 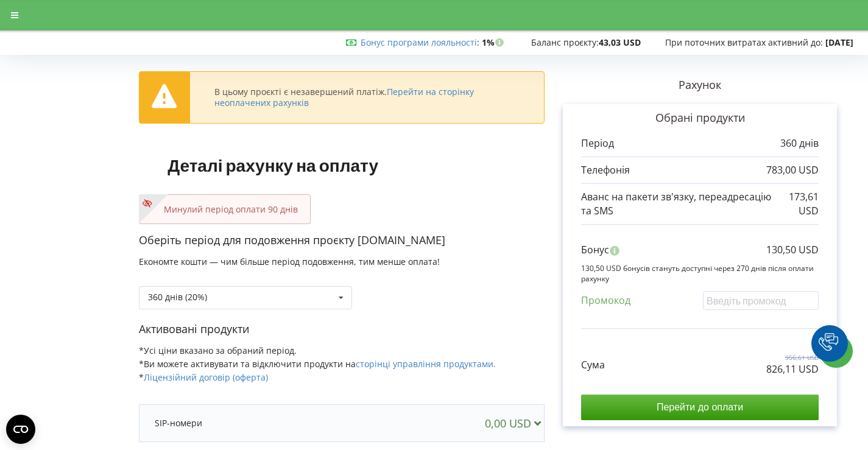 I want to click on p: Аванс на пакети зв'язку, переадресацію та SMS, so click(x=678, y=204).